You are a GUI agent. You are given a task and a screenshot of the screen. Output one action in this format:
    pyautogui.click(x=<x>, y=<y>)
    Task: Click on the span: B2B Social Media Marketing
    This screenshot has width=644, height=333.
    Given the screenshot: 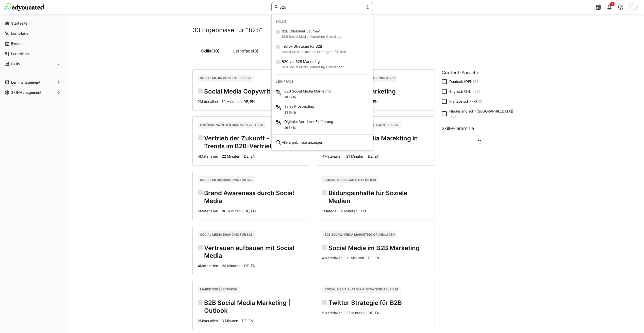 What is the action you would take?
    pyautogui.click(x=307, y=91)
    